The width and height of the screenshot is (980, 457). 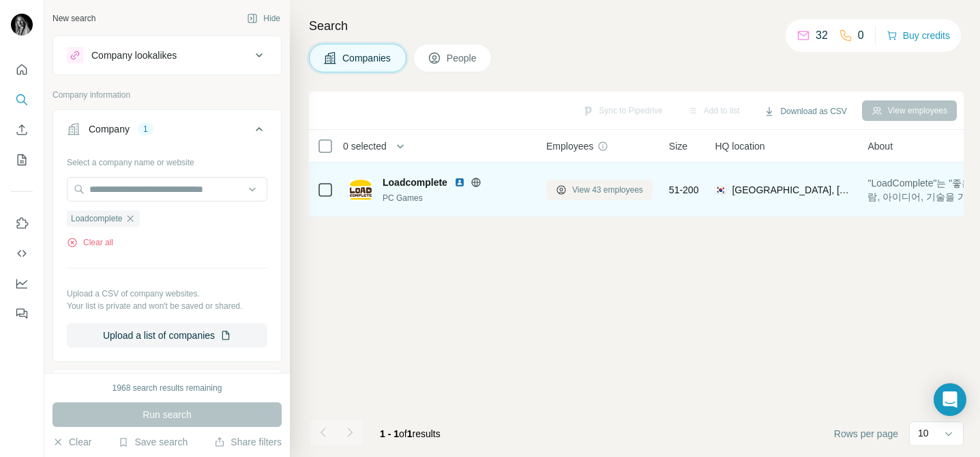 I want to click on button: Enrich CSV, so click(x=22, y=129).